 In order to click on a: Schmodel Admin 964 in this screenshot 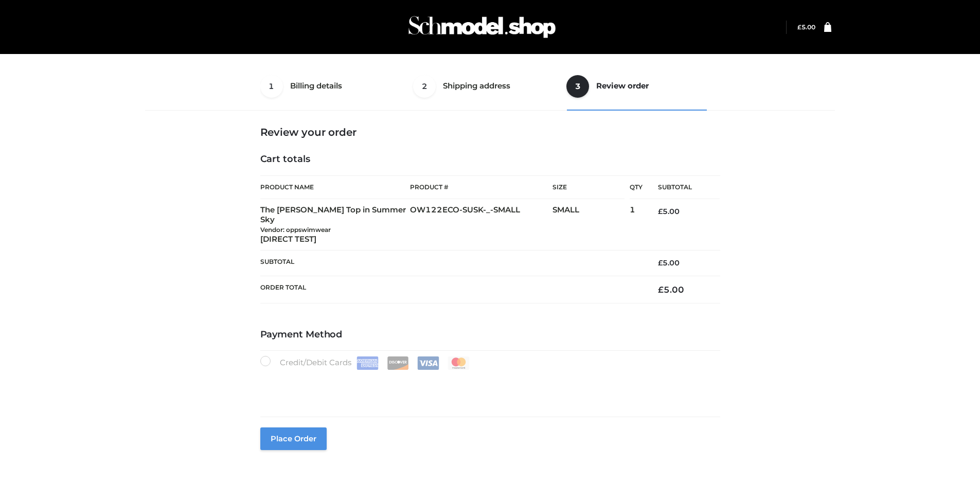, I will do `click(482, 27)`.